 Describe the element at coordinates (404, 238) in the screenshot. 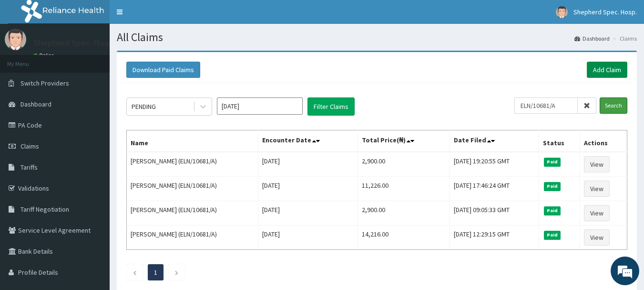

I see `td: 14,216.00` at that location.